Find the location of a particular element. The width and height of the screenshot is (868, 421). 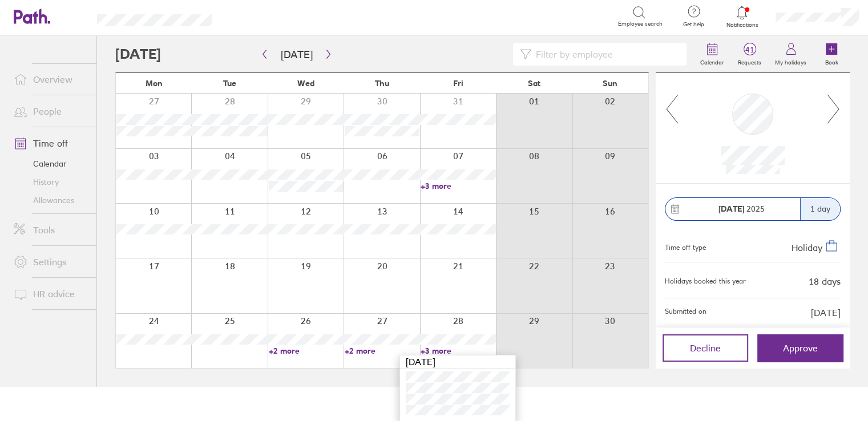

div: Time off type is located at coordinates (685, 246).